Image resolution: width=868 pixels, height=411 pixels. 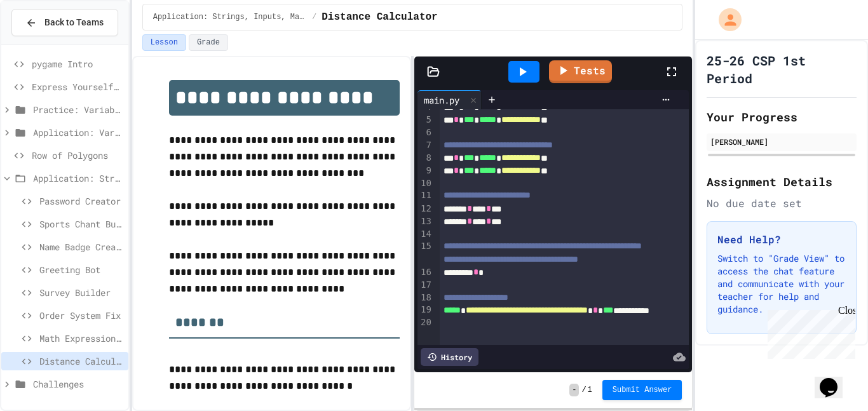 What do you see at coordinates (425, 145) in the screenshot?
I see `div: 7` at bounding box center [425, 145].